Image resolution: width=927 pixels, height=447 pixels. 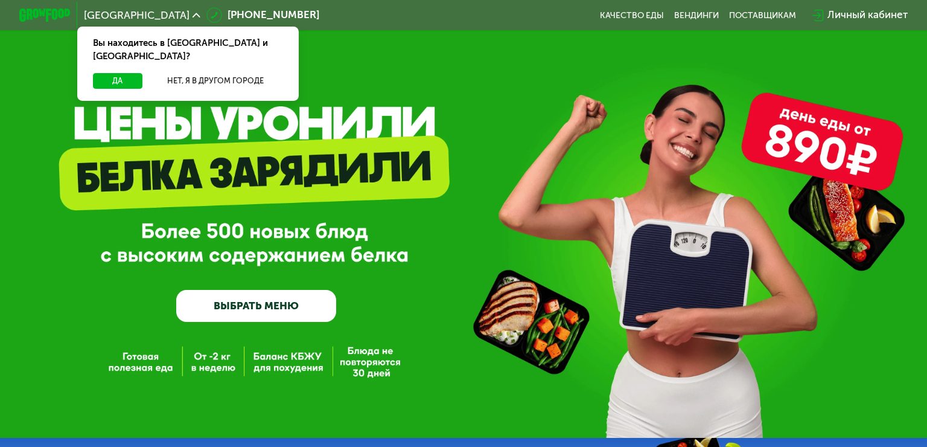 What do you see at coordinates (257, 305) in the screenshot?
I see `a: ВЫБРАТЬ МЕНЮ` at bounding box center [257, 305].